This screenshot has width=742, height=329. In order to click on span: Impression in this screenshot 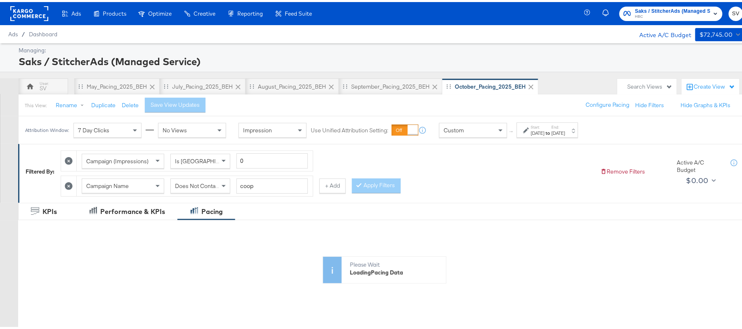, I will do `click(258, 128)`.